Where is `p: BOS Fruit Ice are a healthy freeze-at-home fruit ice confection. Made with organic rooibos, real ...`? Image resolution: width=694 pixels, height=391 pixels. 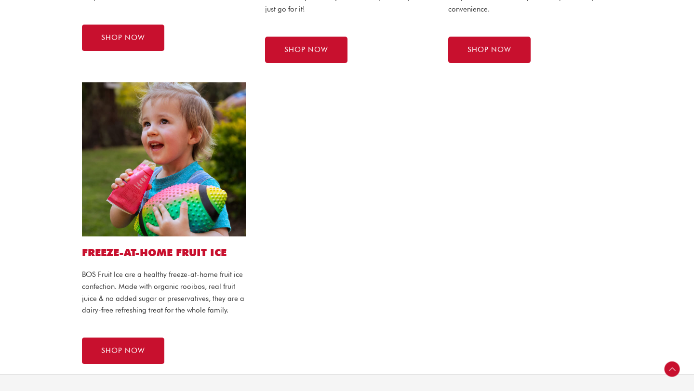 p: BOS Fruit Ice are a healthy freeze-at-home fruit ice confection. Made with organic rooibos, real ... is located at coordinates (164, 292).